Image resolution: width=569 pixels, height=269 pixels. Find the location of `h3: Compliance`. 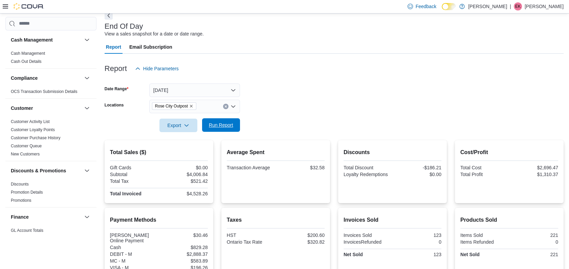

h3: Compliance is located at coordinates (24, 78).